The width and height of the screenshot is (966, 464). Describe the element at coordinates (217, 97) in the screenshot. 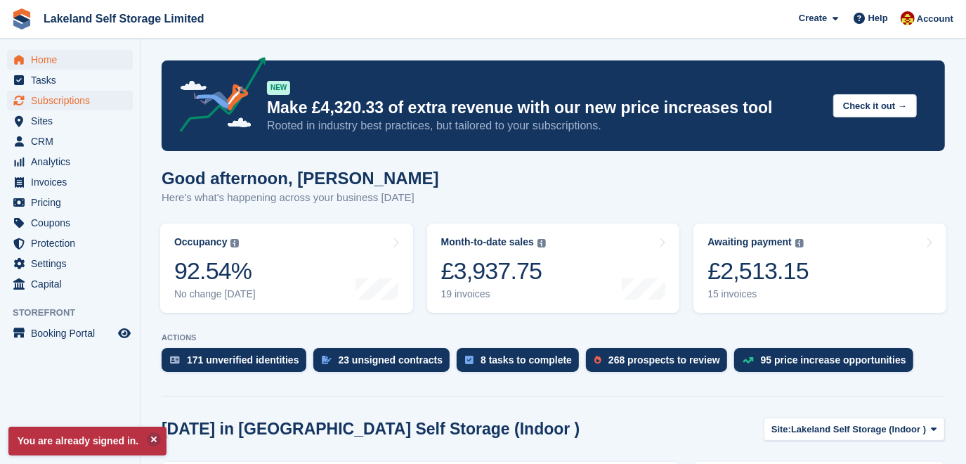

I see `img: price-adjustments-announcement-icon-8257ccfd72463d97f412b2fc003d46551f7dbcb40ab6d574587a9cd5c0d94...` at that location.